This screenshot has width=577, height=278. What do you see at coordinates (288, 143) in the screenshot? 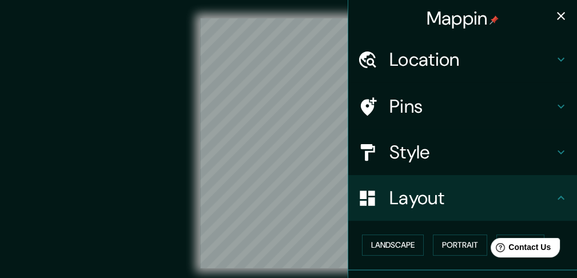
I see `canvas: Map` at bounding box center [288, 143].